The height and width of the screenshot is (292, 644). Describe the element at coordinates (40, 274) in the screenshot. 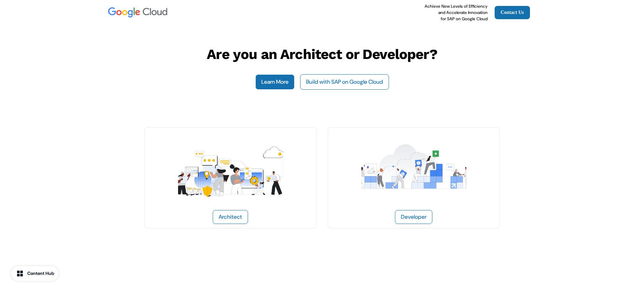

I see `div: Content Hub` at that location.